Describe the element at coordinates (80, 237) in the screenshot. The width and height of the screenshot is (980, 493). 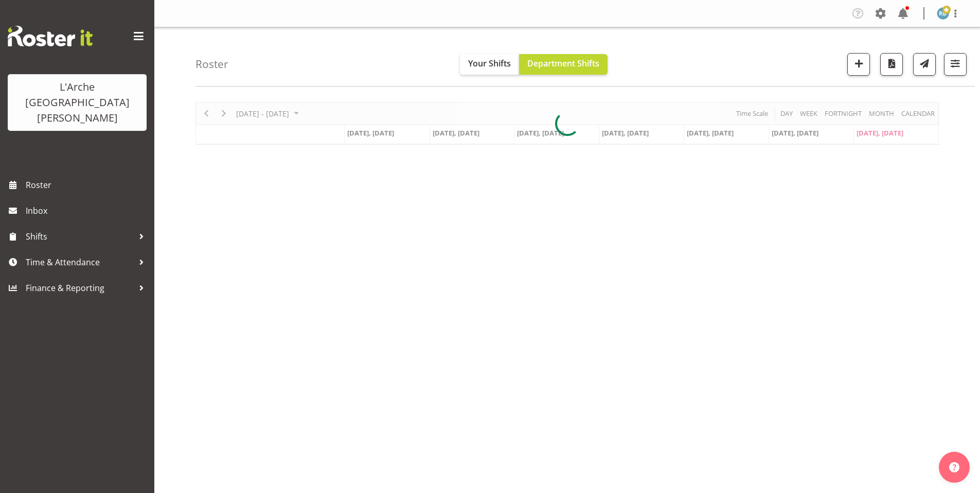
I see `span: Shifts` at that location.